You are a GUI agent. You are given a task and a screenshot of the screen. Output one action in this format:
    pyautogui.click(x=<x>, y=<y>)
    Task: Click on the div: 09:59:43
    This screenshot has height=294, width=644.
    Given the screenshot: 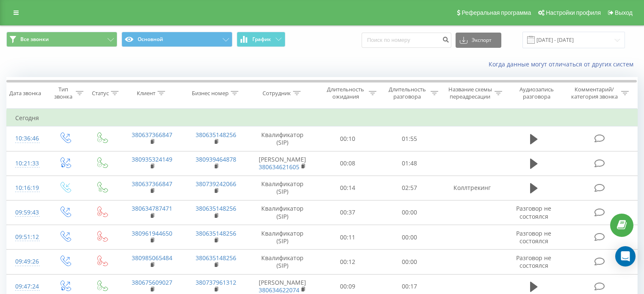 What is the action you would take?
    pyautogui.click(x=26, y=213)
    